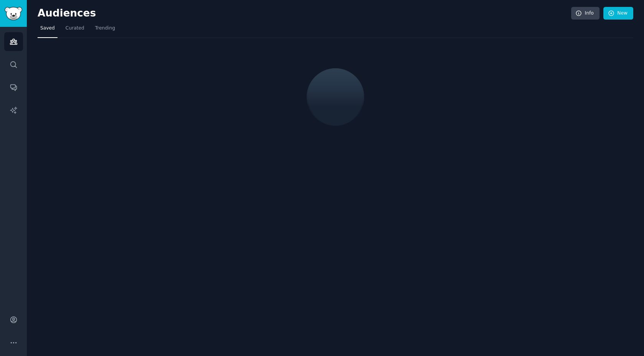 This screenshot has height=356, width=644. What do you see at coordinates (75, 30) in the screenshot?
I see `a: Curated` at bounding box center [75, 30].